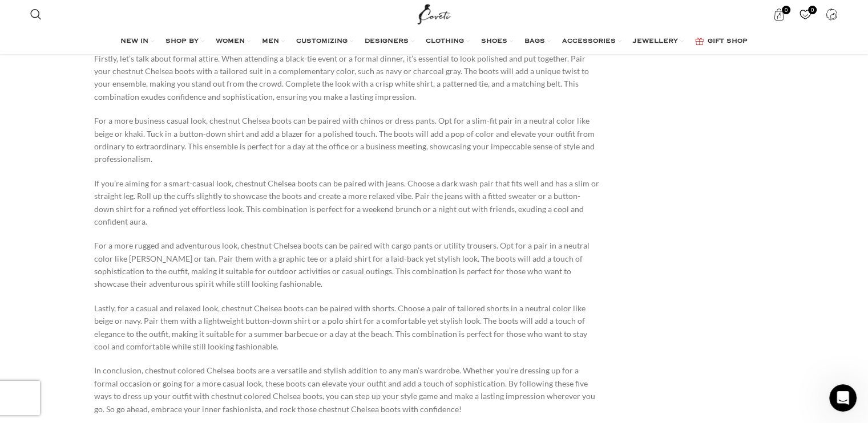 Image resolution: width=868 pixels, height=423 pixels. Describe the element at coordinates (271, 42) in the screenshot. I see `span: MEN` at that location.